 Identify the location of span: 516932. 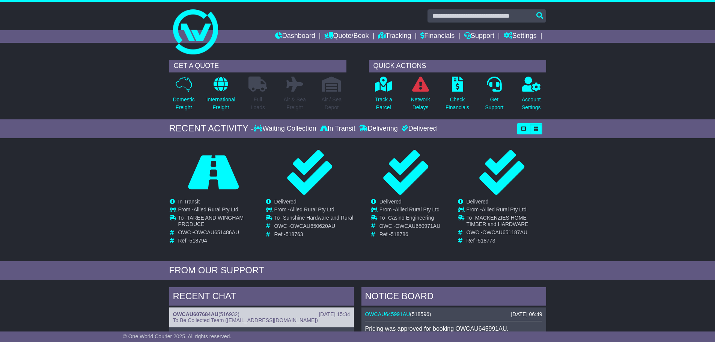
(229, 314).